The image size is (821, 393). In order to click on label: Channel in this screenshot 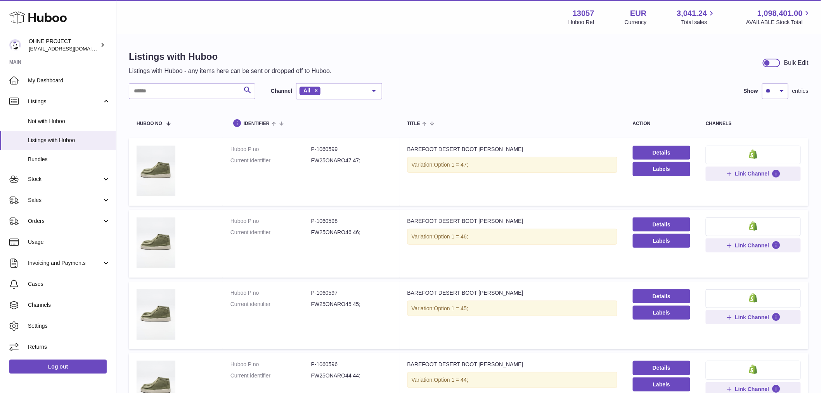, I will do `click(281, 91)`.